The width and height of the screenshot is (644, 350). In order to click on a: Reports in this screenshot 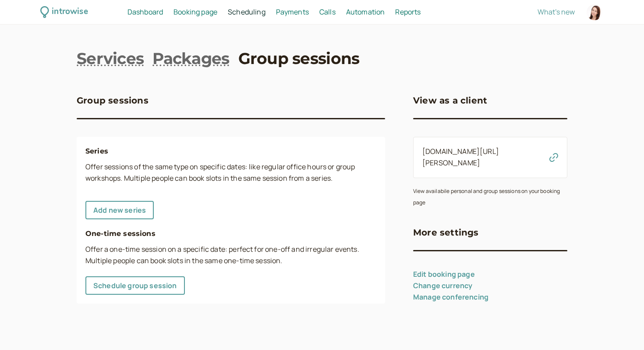, I will do `click(408, 12)`.